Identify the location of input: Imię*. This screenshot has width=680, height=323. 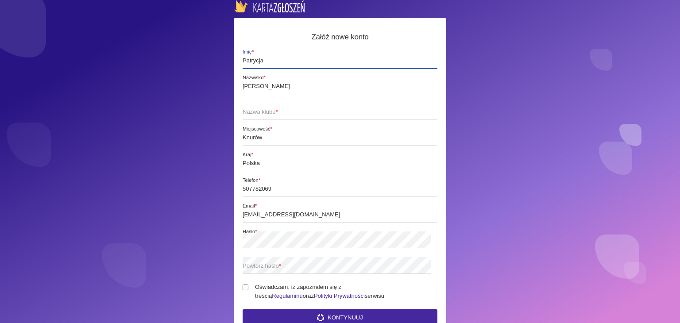
(340, 60).